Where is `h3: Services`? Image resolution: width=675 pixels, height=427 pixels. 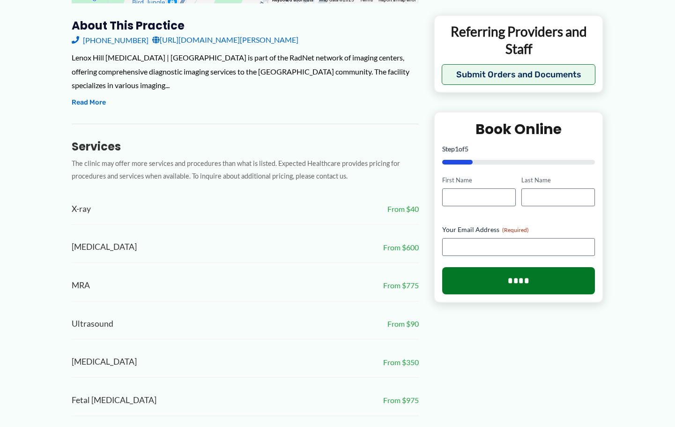
h3: Services is located at coordinates (245, 146).